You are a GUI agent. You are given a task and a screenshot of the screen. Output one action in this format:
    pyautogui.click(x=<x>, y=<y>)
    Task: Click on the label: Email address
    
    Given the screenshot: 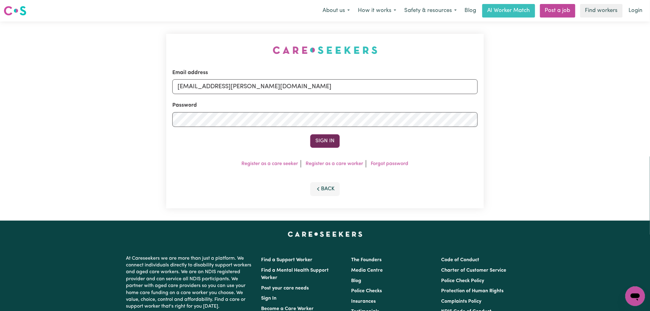 What is the action you would take?
    pyautogui.click(x=190, y=73)
    